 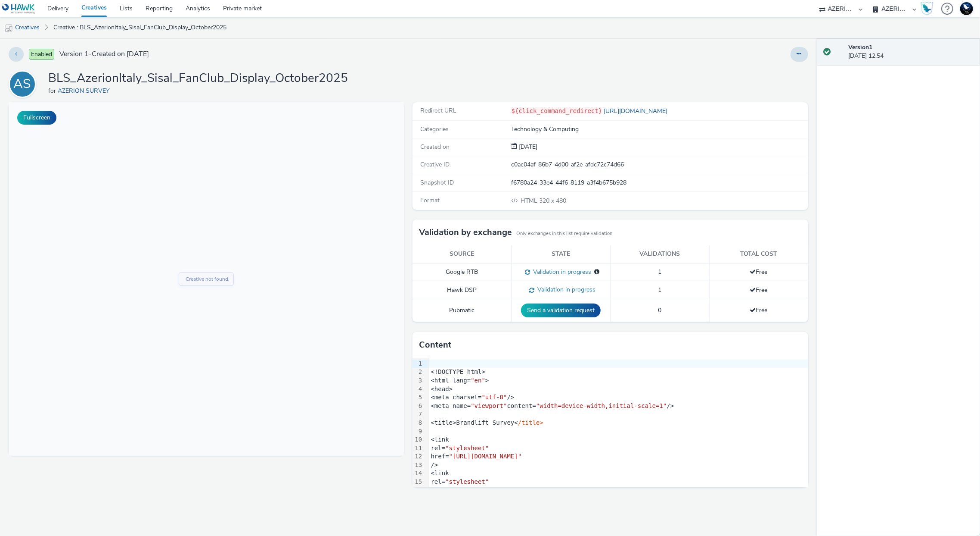 I want to click on div: 13, so click(x=418, y=465).